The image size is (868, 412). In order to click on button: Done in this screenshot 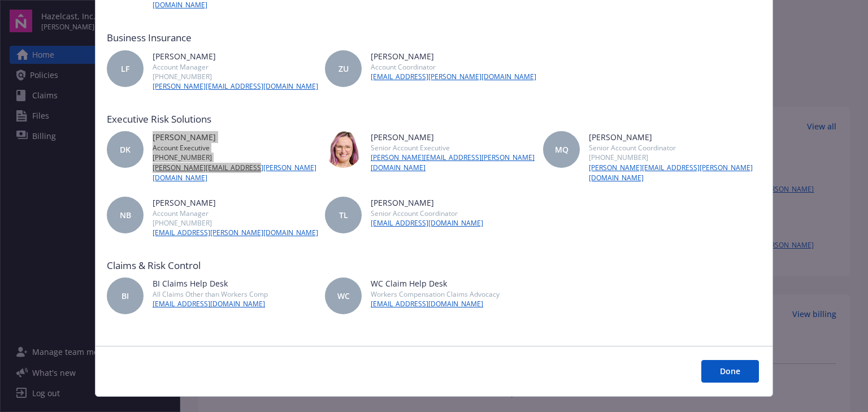, I will do `click(730, 371)`.